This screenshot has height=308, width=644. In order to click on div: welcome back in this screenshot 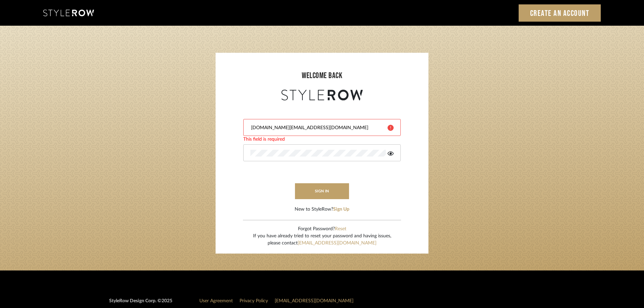, I will do `click(322, 76)`.